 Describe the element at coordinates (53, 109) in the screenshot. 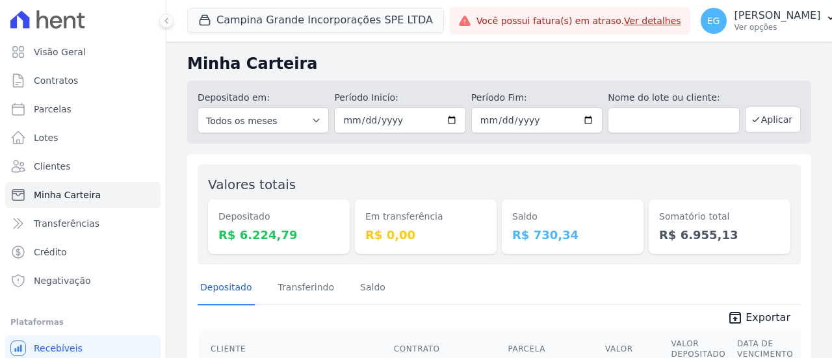

I see `span: Parcelas` at that location.